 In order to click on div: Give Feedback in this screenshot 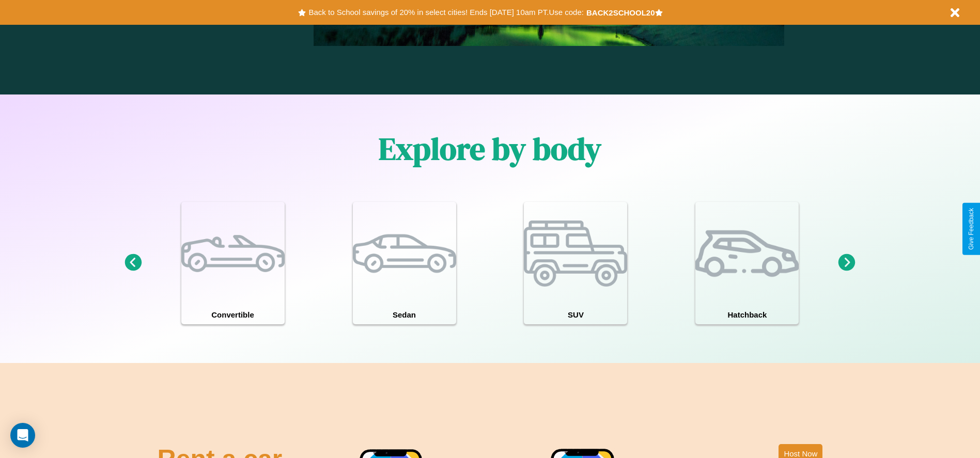, I will do `click(971, 229)`.